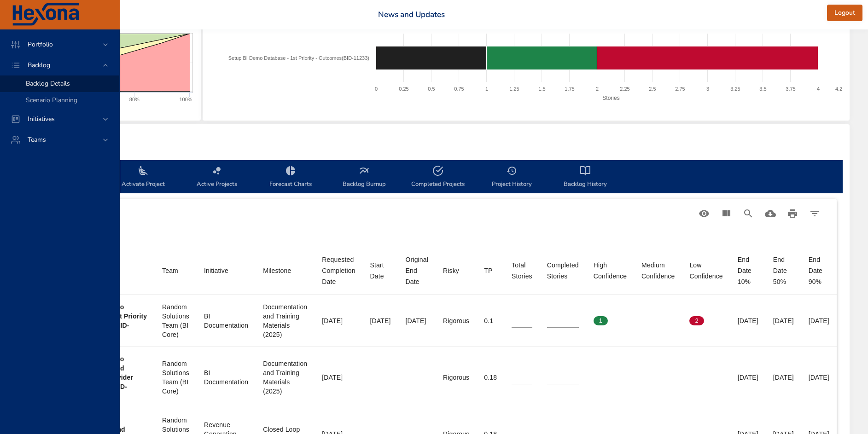 The height and width of the screenshot is (434, 868). What do you see at coordinates (185, 100) in the screenshot?
I see `text: 100%` at bounding box center [185, 100].